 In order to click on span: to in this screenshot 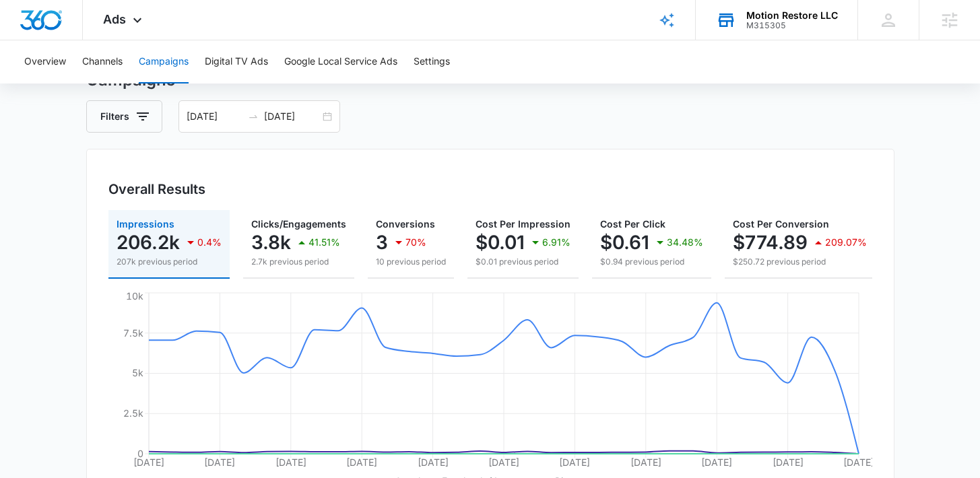, I will do `click(253, 117)`.